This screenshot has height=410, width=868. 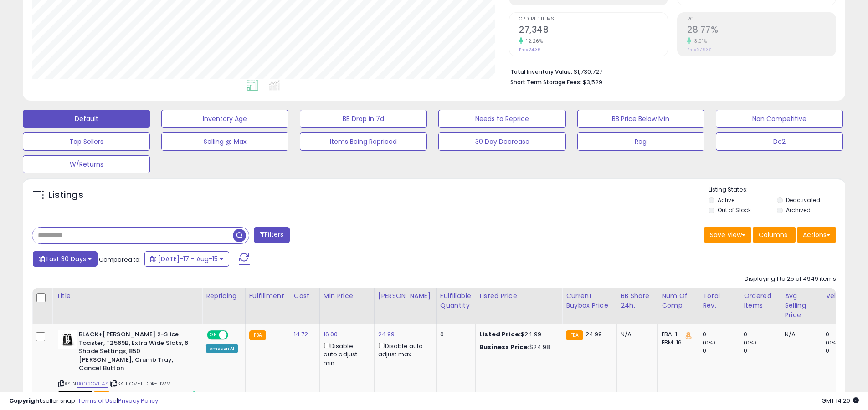 What do you see at coordinates (140, 384) in the screenshot?
I see `span: | SKU: OM-HDDK-L1WM` at bounding box center [140, 384].